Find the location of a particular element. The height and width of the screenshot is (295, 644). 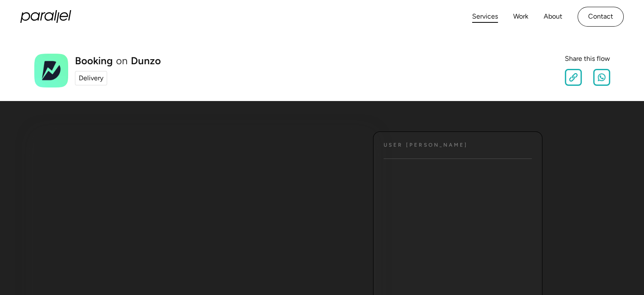

a: home is located at coordinates (46, 17).